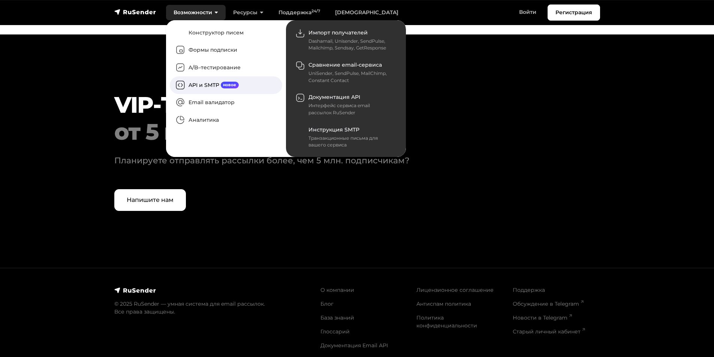  What do you see at coordinates (346, 105) in the screenshot?
I see `a: Документация API Интерфейс сервиса email рассылок RuSender` at bounding box center [346, 105].